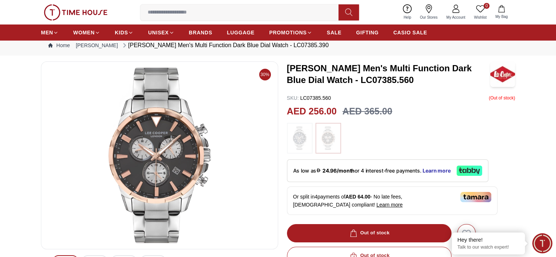 This screenshot has width=556, height=257. Describe the element at coordinates (390, 205) in the screenshot. I see `span: Learn more` at that location.